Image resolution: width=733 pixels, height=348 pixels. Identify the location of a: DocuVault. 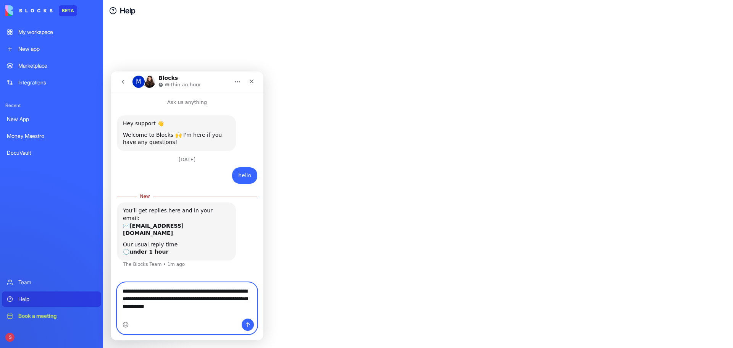
(52, 153).